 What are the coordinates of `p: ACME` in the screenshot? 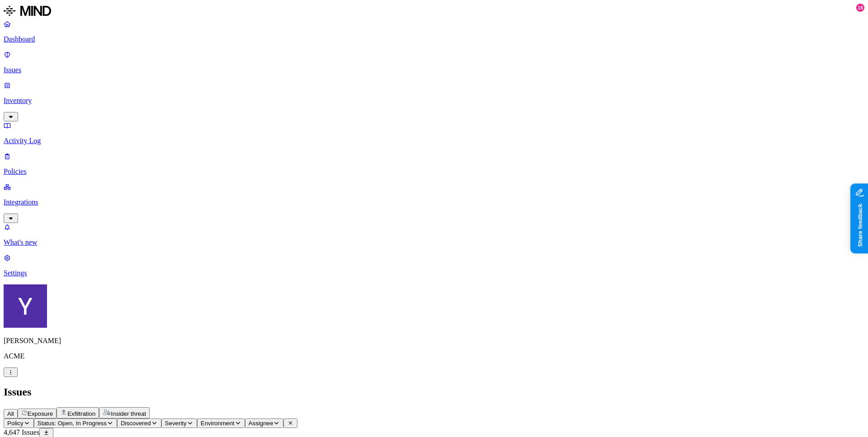 It's located at (434, 357).